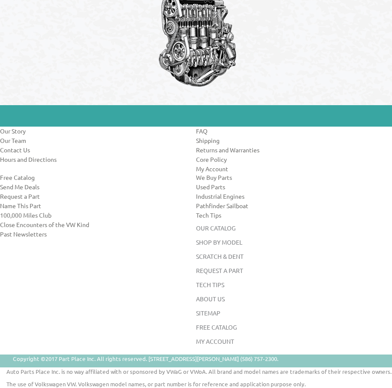 The image size is (392, 388). Describe the element at coordinates (220, 256) in the screenshot. I see `a: SCRATCH & DENT` at that location.